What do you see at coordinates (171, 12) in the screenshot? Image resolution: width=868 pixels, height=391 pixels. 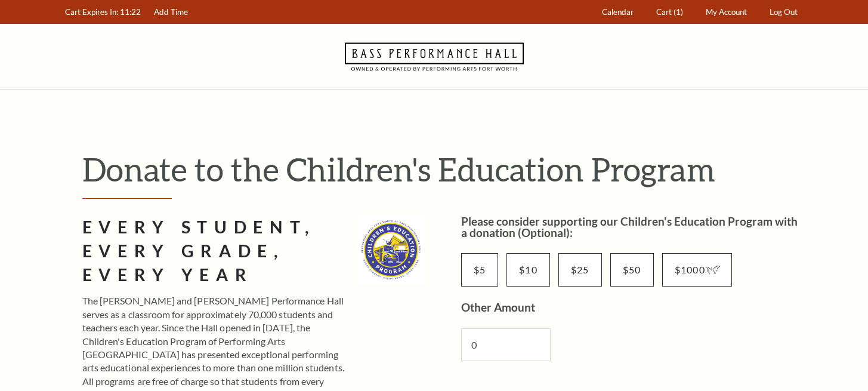 I see `a: Add Time` at bounding box center [171, 12].